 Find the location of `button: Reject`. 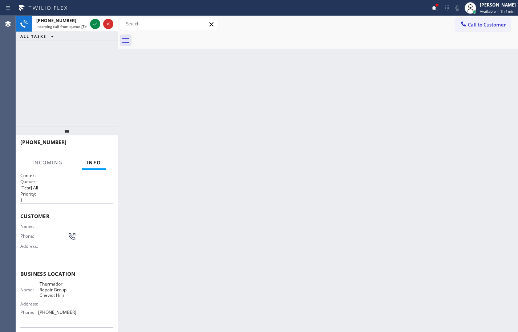

button: Reject is located at coordinates (108, 24).